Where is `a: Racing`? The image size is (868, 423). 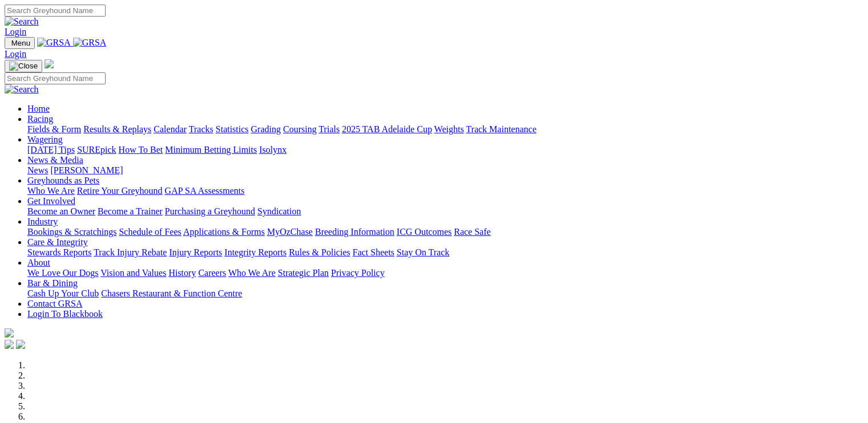
a: Racing is located at coordinates (40, 119).